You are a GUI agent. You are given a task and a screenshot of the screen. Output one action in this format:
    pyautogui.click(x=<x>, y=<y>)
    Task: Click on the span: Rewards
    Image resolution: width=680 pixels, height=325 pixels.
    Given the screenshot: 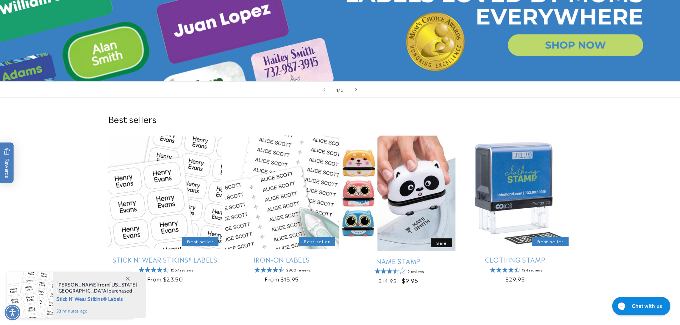 What is the action you would take?
    pyautogui.click(x=7, y=163)
    